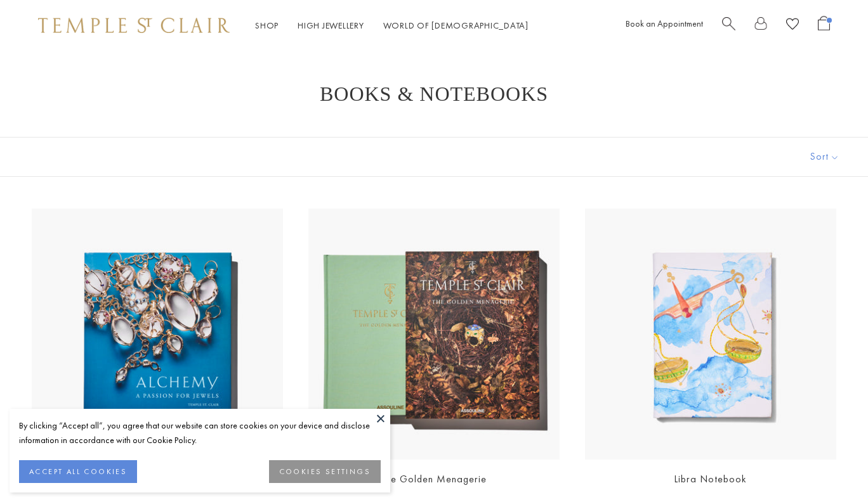 This screenshot has width=868, height=502. I want to click on a: Alchemy: A Passion for Jewels, so click(158, 334).